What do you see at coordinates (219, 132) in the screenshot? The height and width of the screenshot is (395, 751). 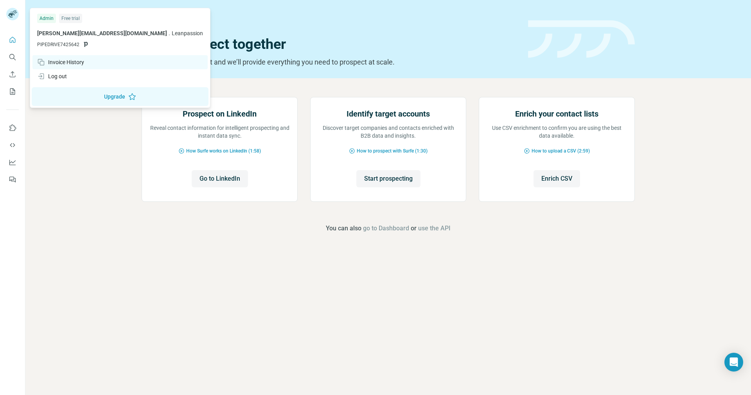 I see `p: Reveal contact information for intelligent prospecting and instant data sync.` at bounding box center [219, 132].